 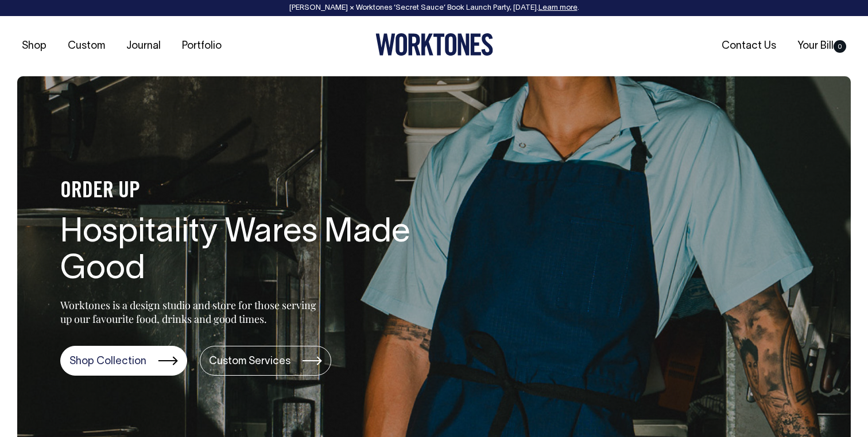 I want to click on h1: Hospitality Wares Made Good, so click(x=244, y=252).